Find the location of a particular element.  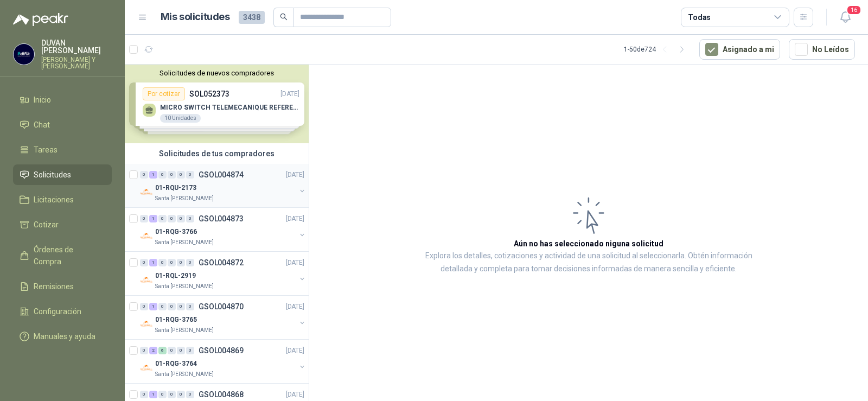

img: Logo peakr is located at coordinates (41, 20).